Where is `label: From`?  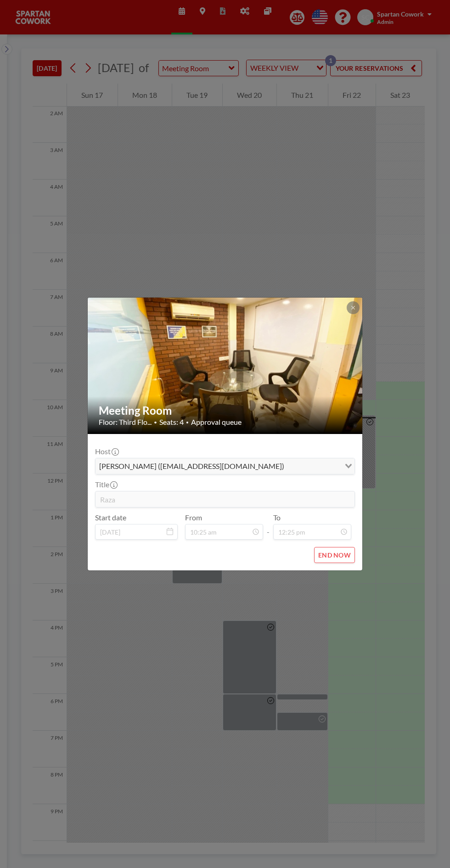 label: From is located at coordinates (194, 518).